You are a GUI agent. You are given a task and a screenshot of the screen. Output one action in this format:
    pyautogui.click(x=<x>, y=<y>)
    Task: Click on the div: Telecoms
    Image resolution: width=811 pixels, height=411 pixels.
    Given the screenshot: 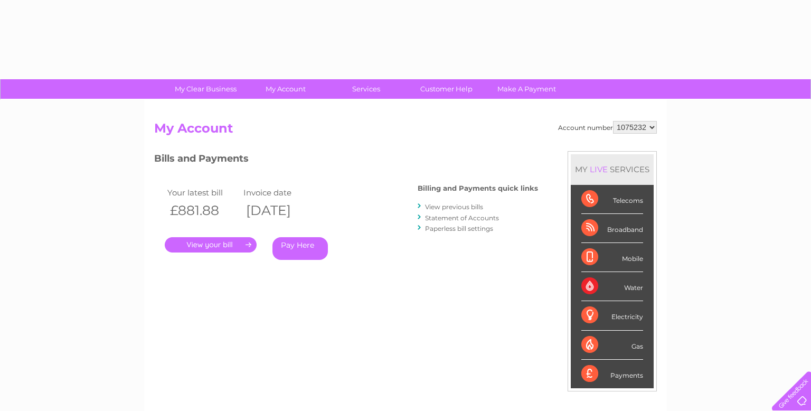 What is the action you would take?
    pyautogui.click(x=612, y=199)
    